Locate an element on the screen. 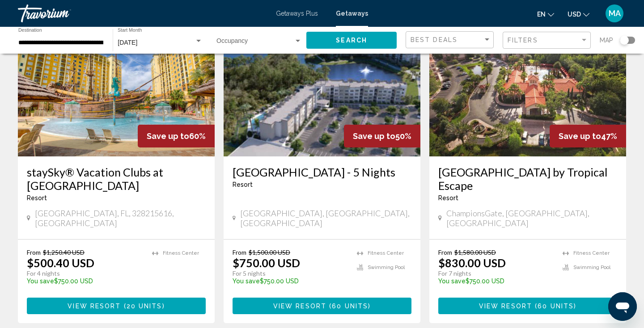 The height and width of the screenshot is (328, 644). button: View Resort(20 units) is located at coordinates (116, 306).